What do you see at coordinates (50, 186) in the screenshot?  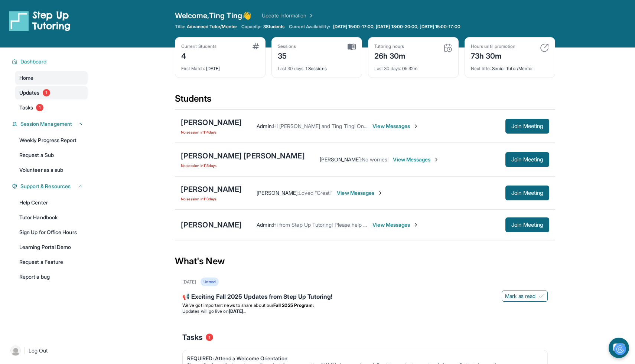 I see `button: Support & Resources` at bounding box center [50, 186].